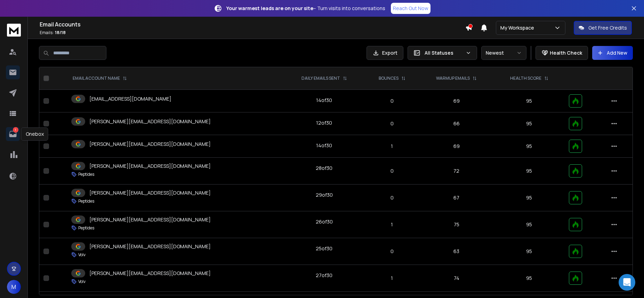 The image size is (644, 298). What do you see at coordinates (321, 78) in the screenshot?
I see `p: DAILY EMAILS SENT` at bounding box center [321, 78].